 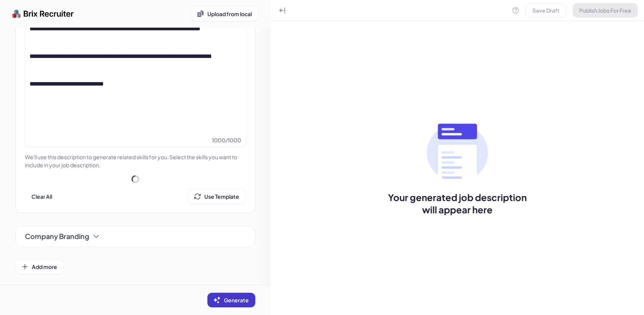 What do you see at coordinates (221, 197) in the screenshot?
I see `span: Use Template` at bounding box center [221, 197].